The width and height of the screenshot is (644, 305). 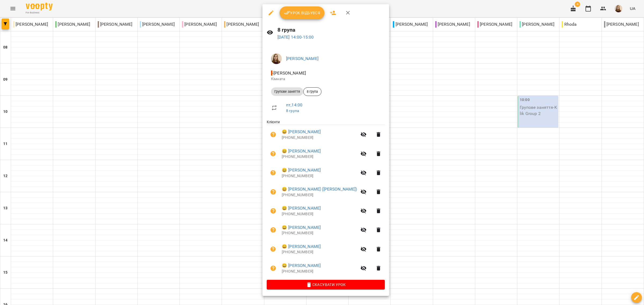 What do you see at coordinates (326, 285) in the screenshot?
I see `span: Скасувати Урок` at bounding box center [326, 285].